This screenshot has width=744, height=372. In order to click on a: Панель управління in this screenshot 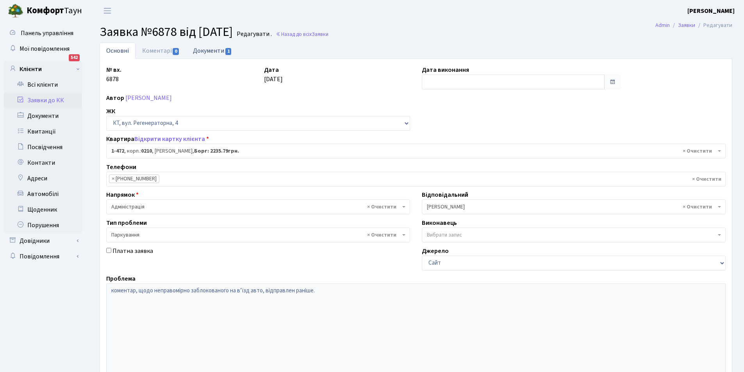, I will do `click(43, 33)`.